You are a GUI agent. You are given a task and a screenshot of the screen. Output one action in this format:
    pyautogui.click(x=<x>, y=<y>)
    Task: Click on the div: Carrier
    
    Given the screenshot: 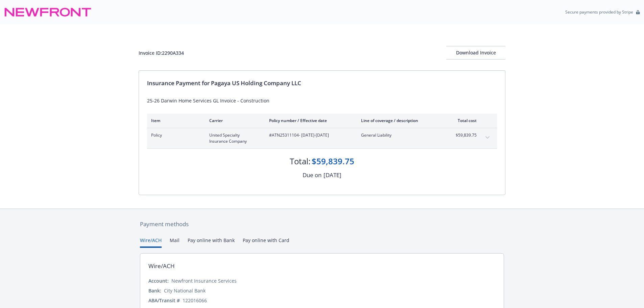 What is the action you would take?
    pyautogui.click(x=234, y=120)
    